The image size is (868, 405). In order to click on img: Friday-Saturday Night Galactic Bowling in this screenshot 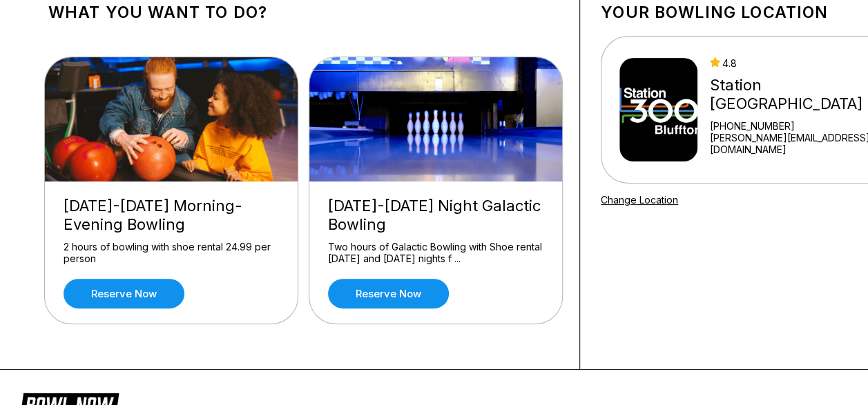, I will do `click(436, 120)`.